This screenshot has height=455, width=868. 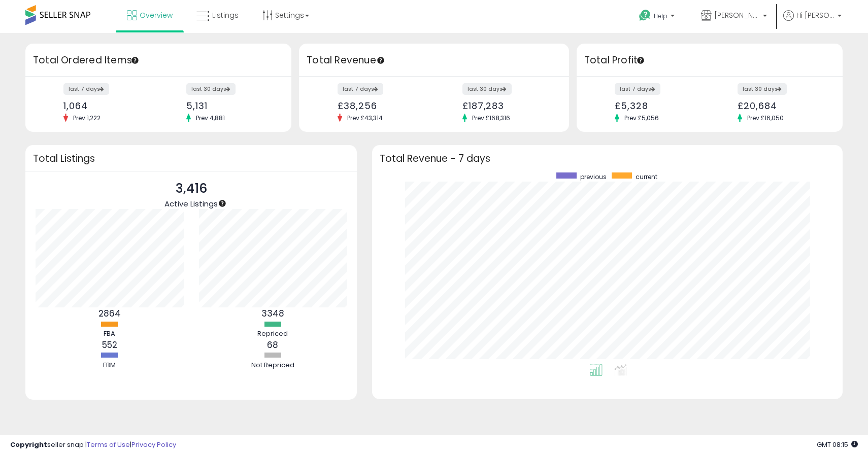 I want to click on strong: Copyright, so click(x=29, y=444).